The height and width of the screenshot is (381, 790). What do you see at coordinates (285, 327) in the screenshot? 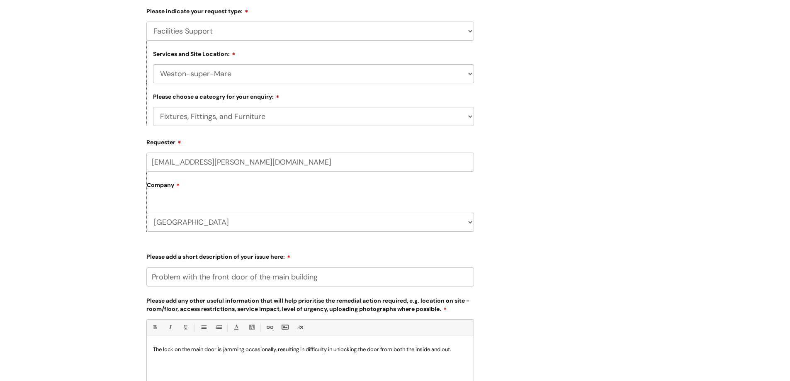
I see `a: Insert Image...` at bounding box center [285, 327].